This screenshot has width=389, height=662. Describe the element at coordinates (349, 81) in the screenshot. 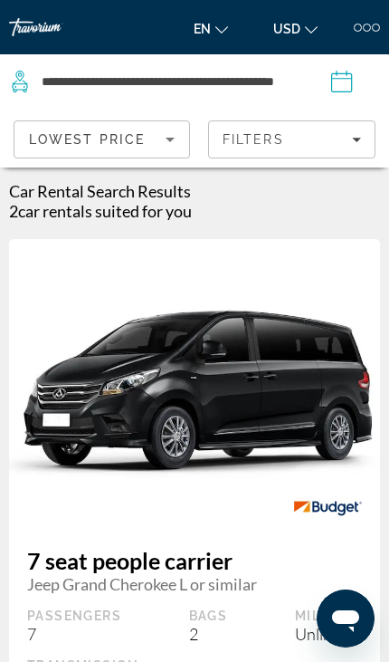

I see `button: Pickup date: Nov 12, 2025 02:00 PM` at that location.